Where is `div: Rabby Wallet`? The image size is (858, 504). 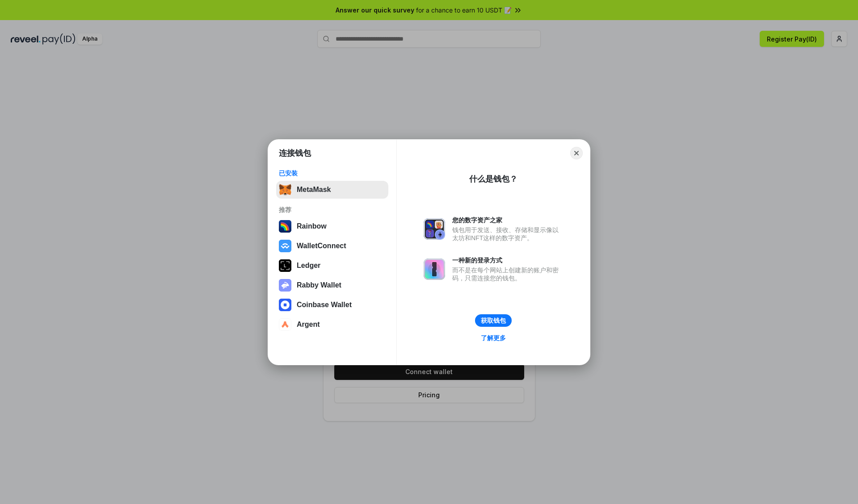
div: Rabby Wallet is located at coordinates (319, 285).